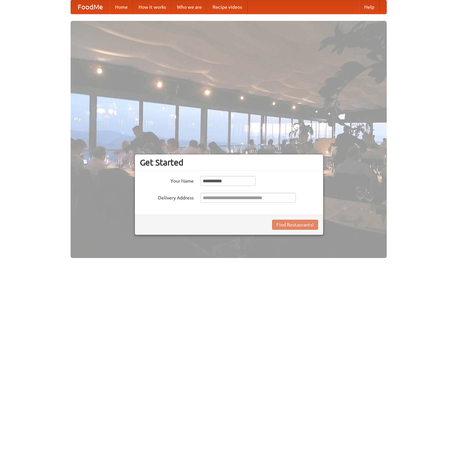 This screenshot has height=476, width=457. I want to click on a: How it works, so click(153, 7).